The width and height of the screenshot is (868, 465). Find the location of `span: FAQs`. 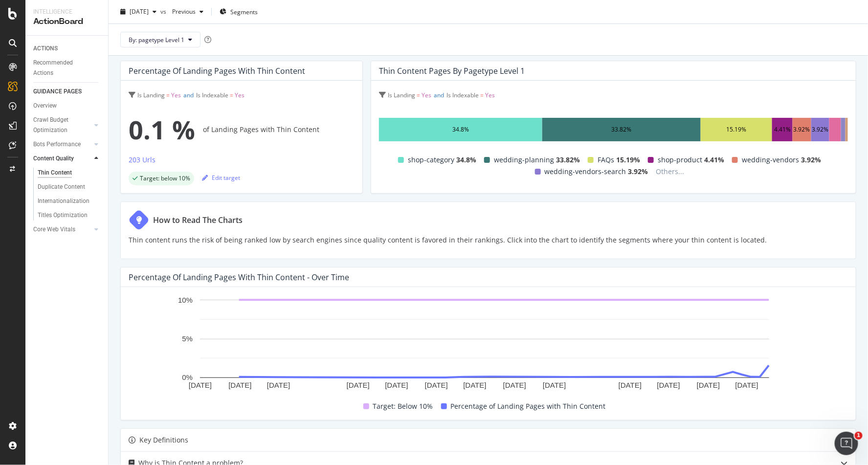

span: FAQs is located at coordinates (606, 160).